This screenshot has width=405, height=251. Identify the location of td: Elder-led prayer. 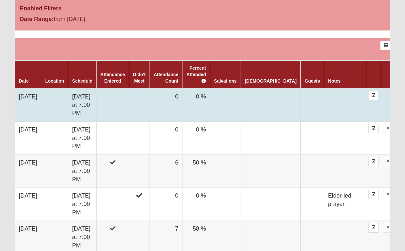
(345, 204).